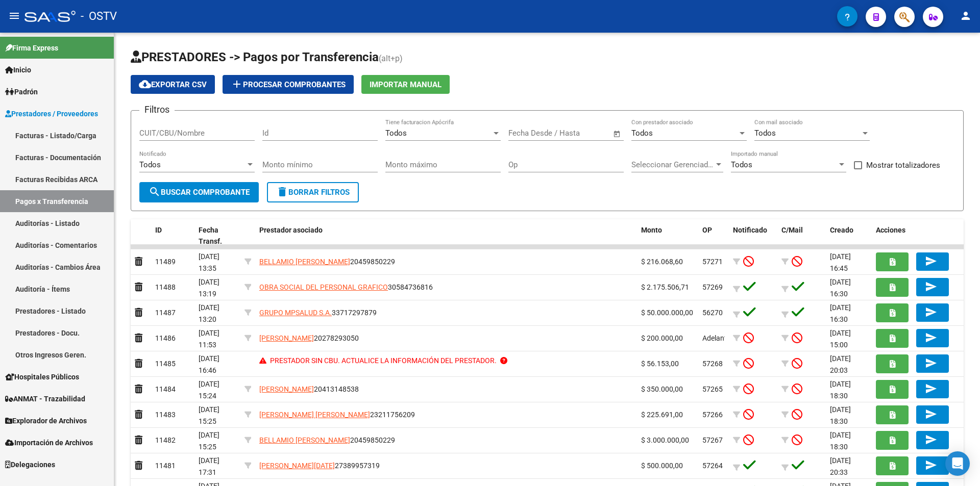  What do you see at coordinates (713, 466) in the screenshot?
I see `span: 57264` at bounding box center [713, 466].